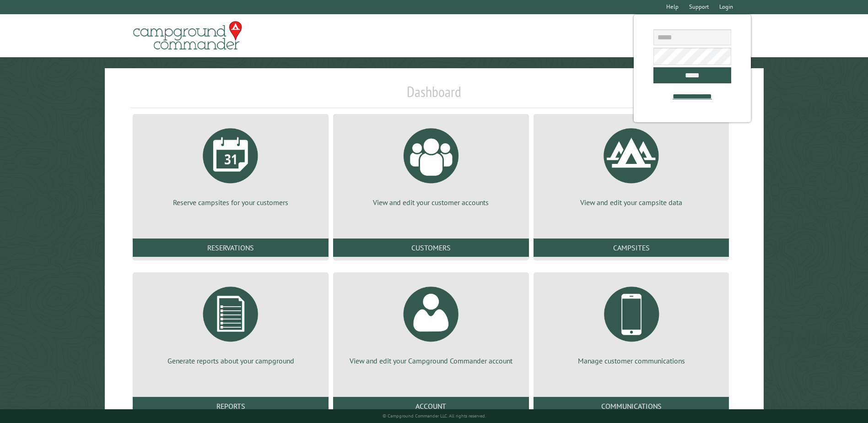 This screenshot has height=423, width=868. I want to click on a: Account, so click(431, 406).